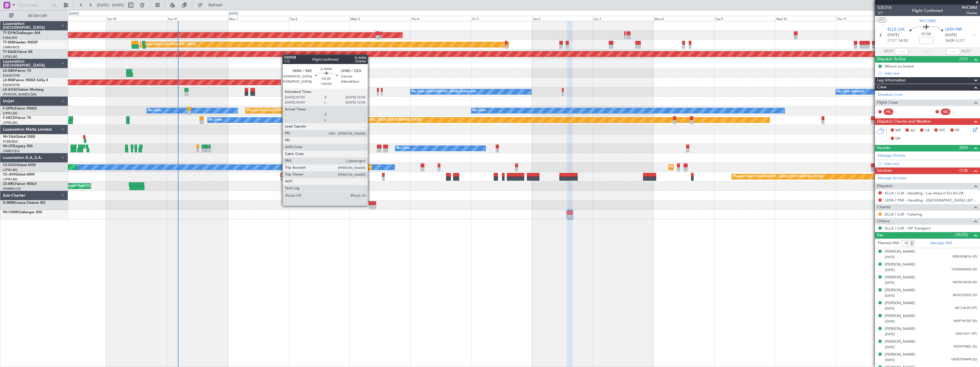 Image resolution: width=980 pixels, height=367 pixels. Describe the element at coordinates (963, 147) in the screenshot. I see `span: (0/0)` at that location.